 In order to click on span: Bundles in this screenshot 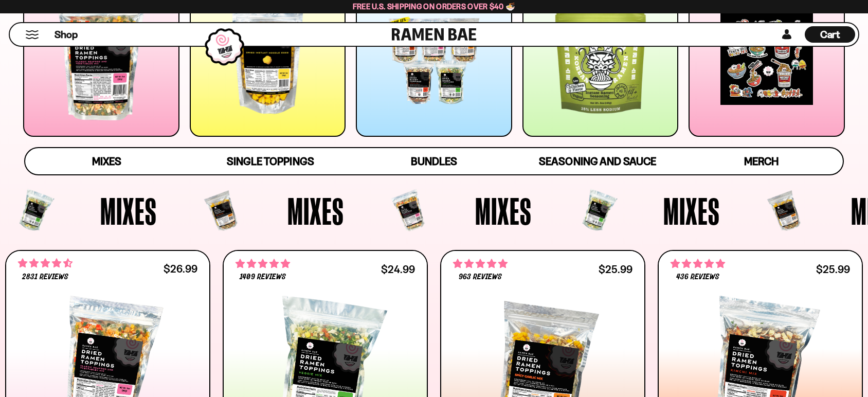, I will do `click(434, 161)`.